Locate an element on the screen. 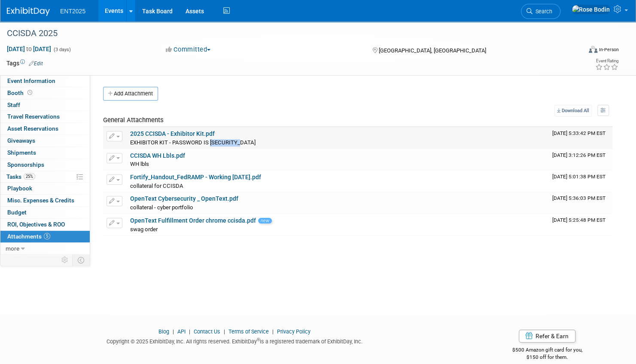  span: Event Information is located at coordinates (32, 80).